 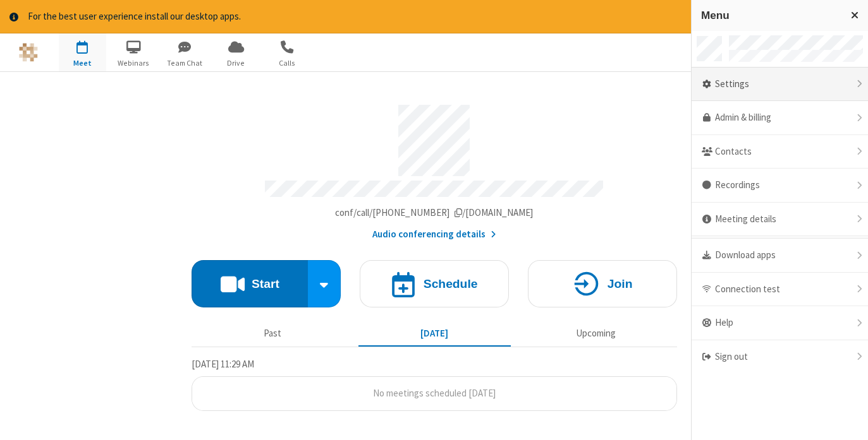 I want to click on span: Webinars, so click(x=133, y=63).